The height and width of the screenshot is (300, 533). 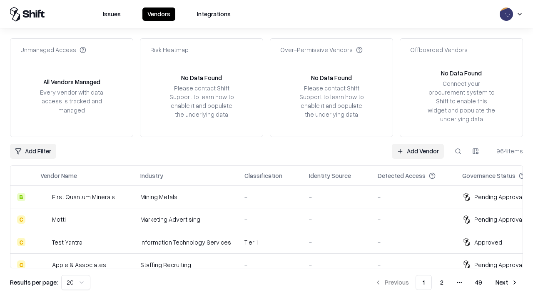 What do you see at coordinates (151, 175) in the screenshot?
I see `div: Industry` at bounding box center [151, 175].